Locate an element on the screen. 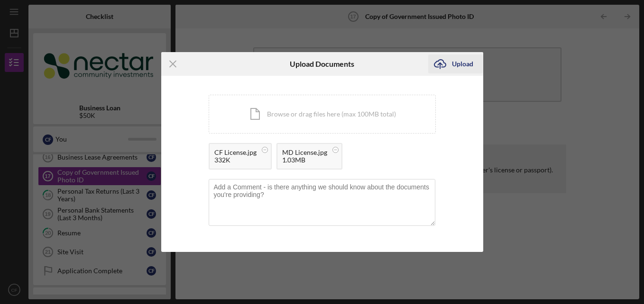 This screenshot has height=304, width=644. div: 1.03MB is located at coordinates (304, 160).